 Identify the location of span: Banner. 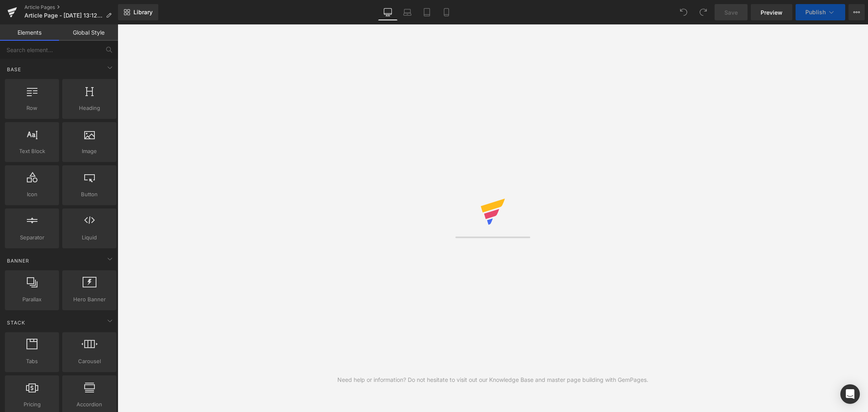
(18, 261).